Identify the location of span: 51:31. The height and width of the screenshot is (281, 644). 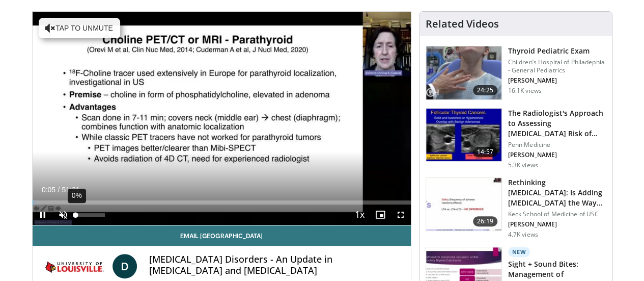
(70, 190).